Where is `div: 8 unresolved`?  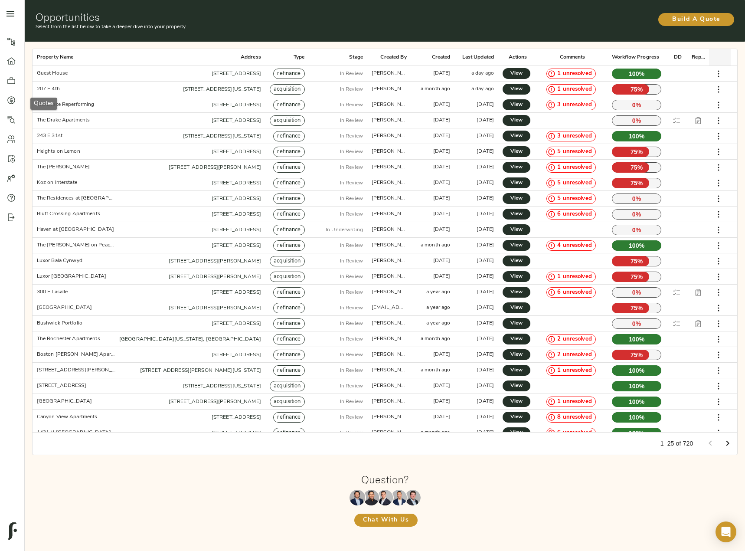
div: 8 unresolved is located at coordinates (571, 417).